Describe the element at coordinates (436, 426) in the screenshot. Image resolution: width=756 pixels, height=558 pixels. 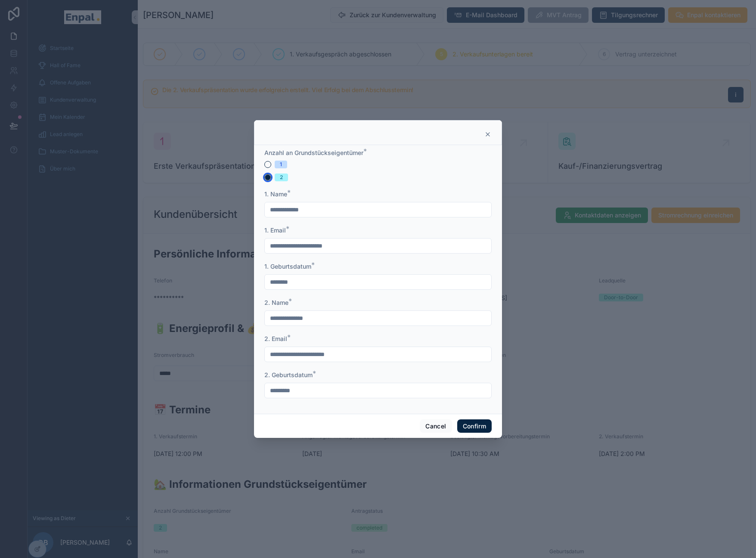
I see `button: Cancel` at that location.